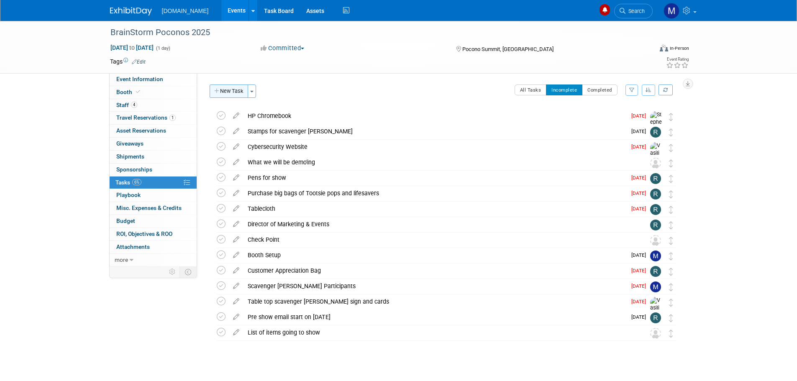  Describe the element at coordinates (134, 170) in the screenshot. I see `span: Sponsorships` at that location.